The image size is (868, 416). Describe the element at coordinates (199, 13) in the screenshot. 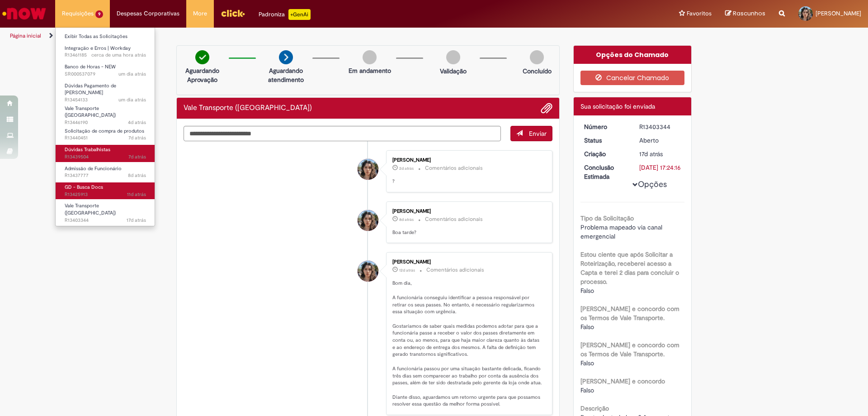

I see `span: More` at that location.